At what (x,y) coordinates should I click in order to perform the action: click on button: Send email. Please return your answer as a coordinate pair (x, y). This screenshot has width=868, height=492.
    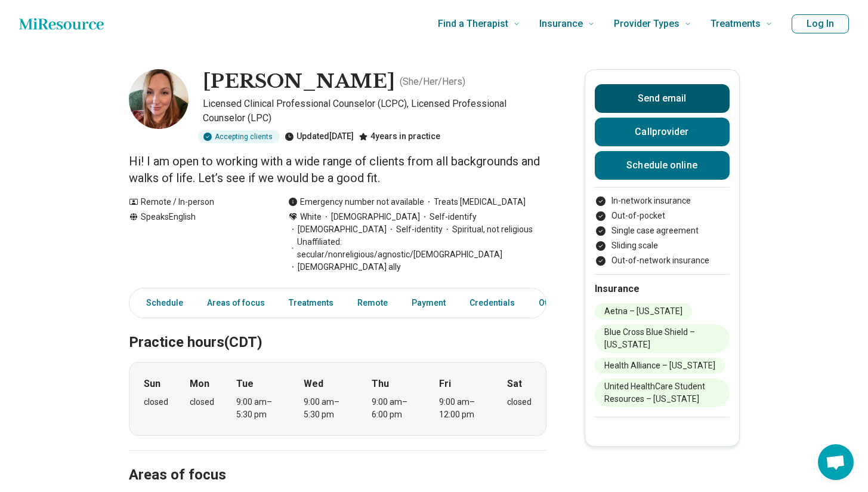
    Looking at the image, I should click on (662, 99).